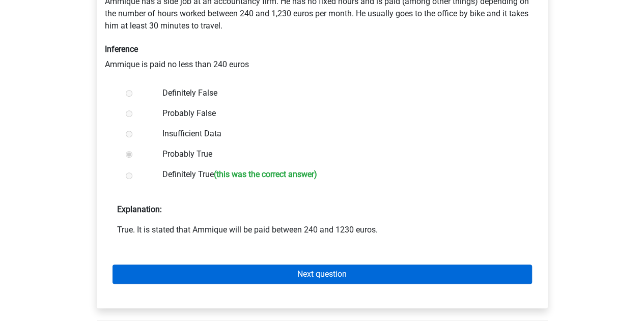 The width and height of the screenshot is (644, 321). I want to click on label: Definitely False, so click(338, 93).